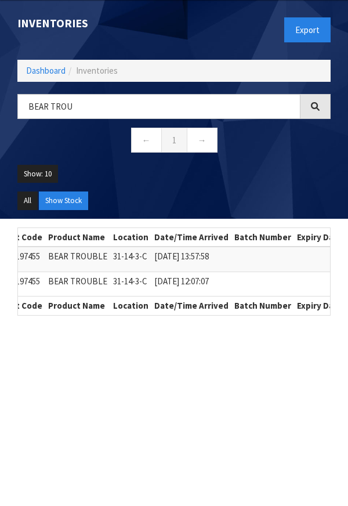 The image size is (348, 506). I want to click on a: 1, so click(174, 140).